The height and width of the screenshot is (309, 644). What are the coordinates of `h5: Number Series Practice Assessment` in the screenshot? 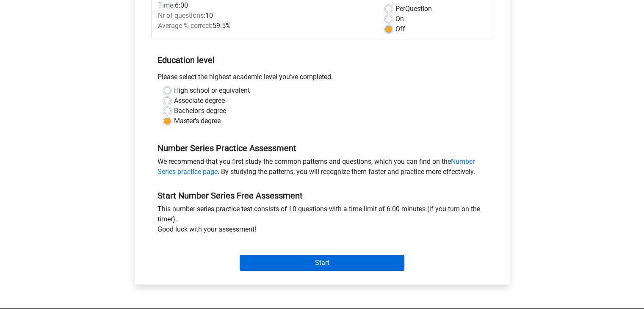 It's located at (322, 148).